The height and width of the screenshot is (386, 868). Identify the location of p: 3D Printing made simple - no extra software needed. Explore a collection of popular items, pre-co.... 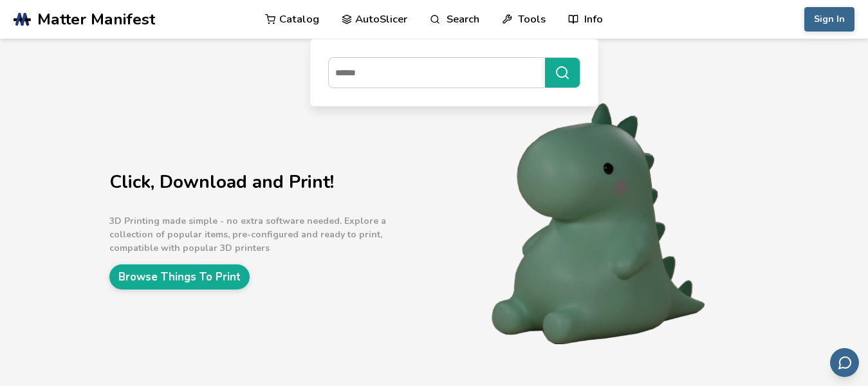
(270, 234).